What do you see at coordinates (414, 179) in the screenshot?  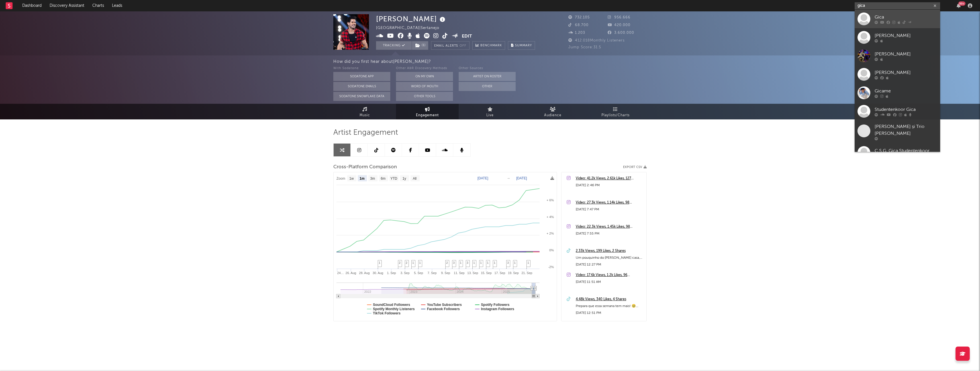 I see `text: All` at bounding box center [414, 179].